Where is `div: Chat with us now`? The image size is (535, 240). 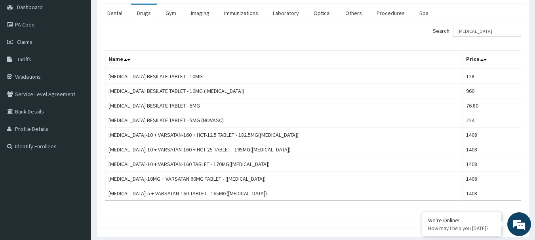
div: Chat with us now is located at coordinates (87, 49).